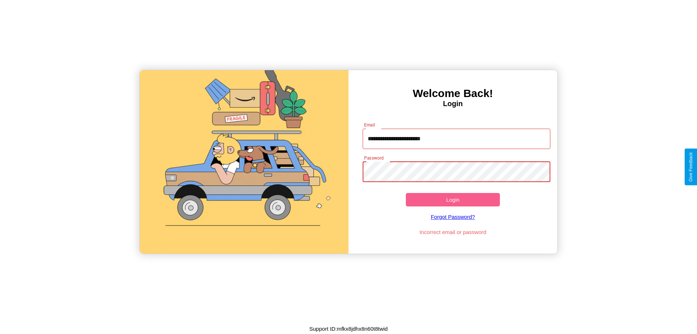  Describe the element at coordinates (453, 93) in the screenshot. I see `h3: Welcome Back!` at that location.